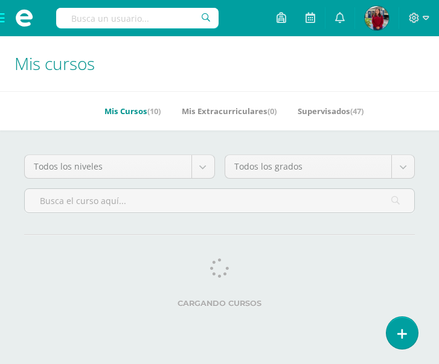 This screenshot has height=364, width=439. Describe the element at coordinates (54, 63) in the screenshot. I see `span: Mis cursos` at that location.